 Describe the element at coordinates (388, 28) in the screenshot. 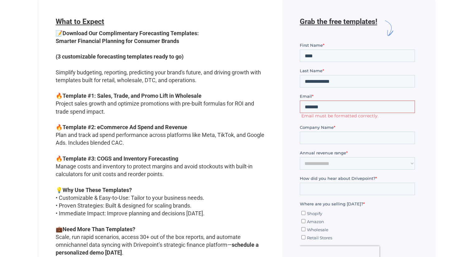

I see `img: arrow` at that location.